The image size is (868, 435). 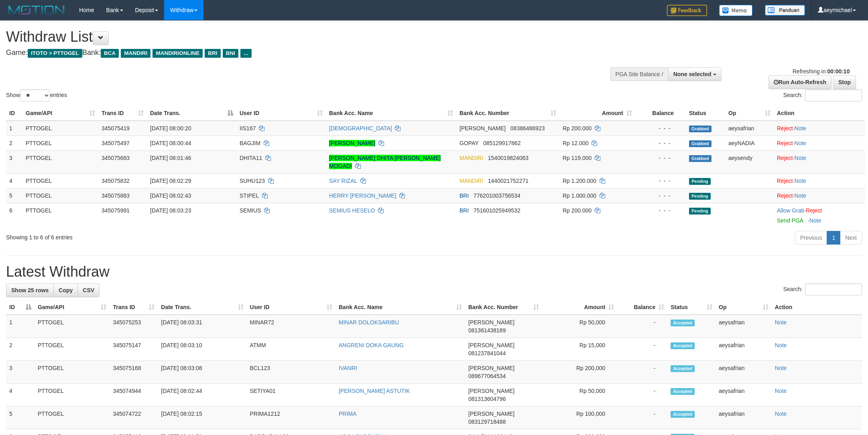 What do you see at coordinates (281, 113) in the screenshot?
I see `th: User ID: activate to sort column ascending` at bounding box center [281, 113].